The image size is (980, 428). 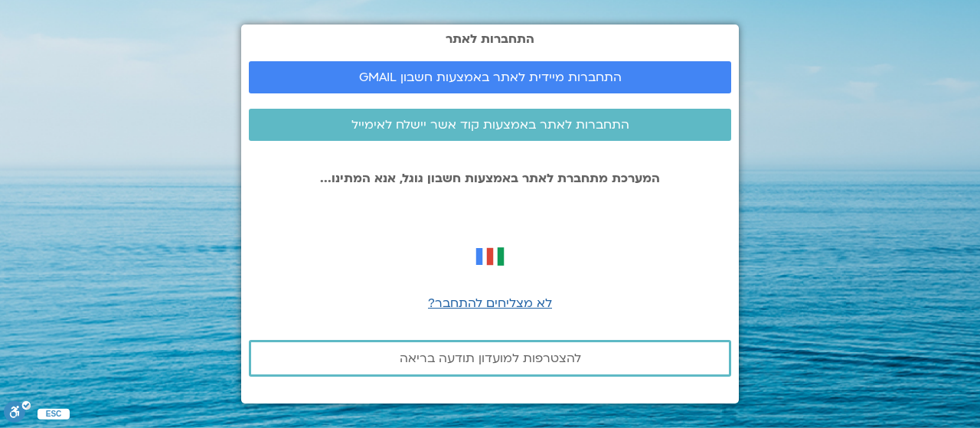 I want to click on a: לא מצליחים להתחבר?, so click(x=490, y=303).